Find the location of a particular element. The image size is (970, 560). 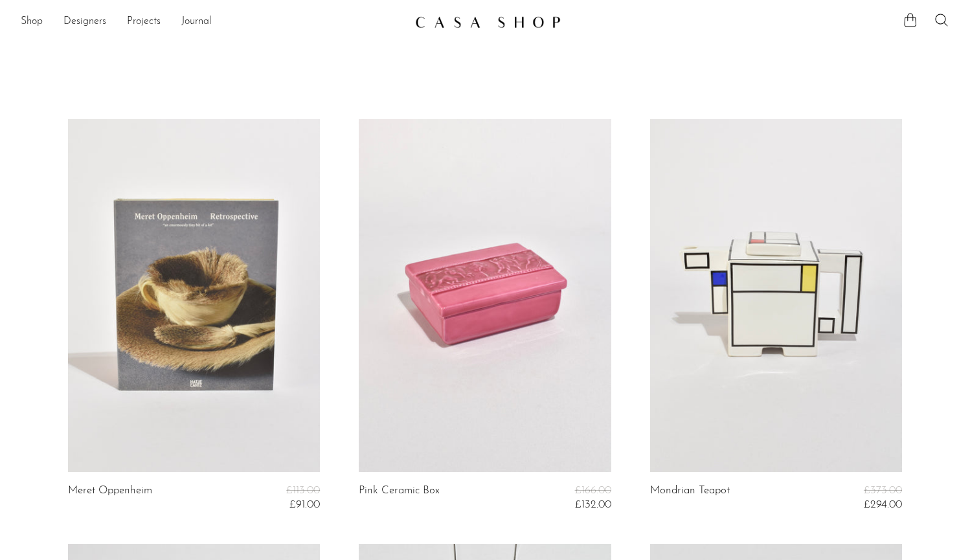

span: £166.00 is located at coordinates (593, 490).